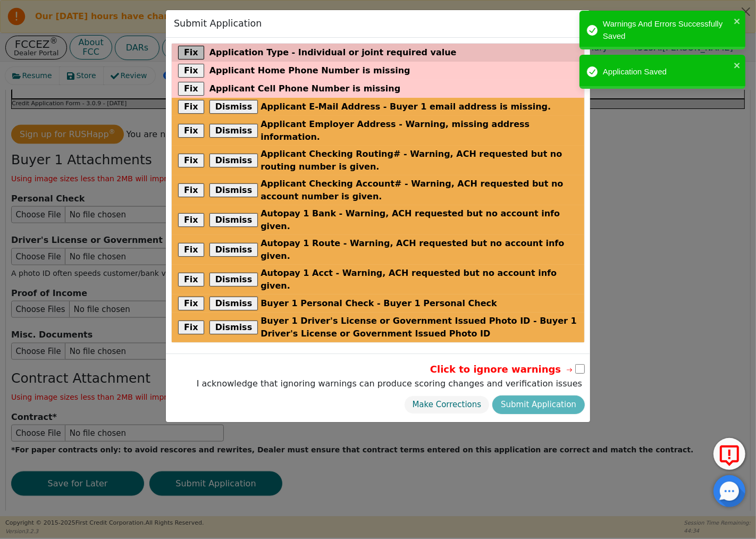  What do you see at coordinates (305, 89) in the screenshot?
I see `span: Applicant Cell Phone Number is missing` at bounding box center [305, 89].